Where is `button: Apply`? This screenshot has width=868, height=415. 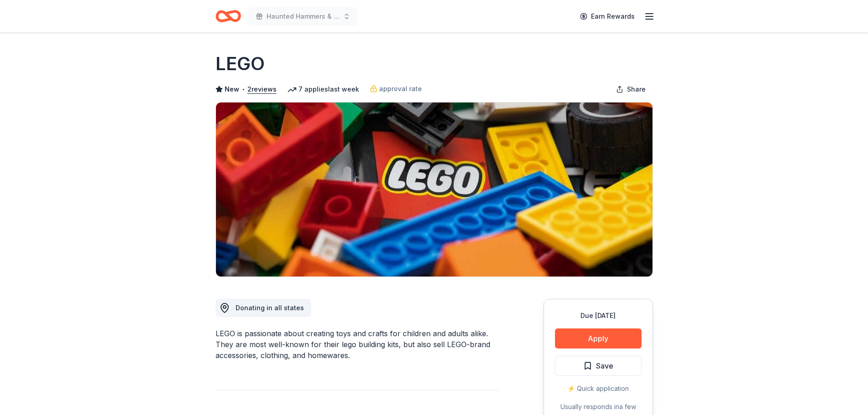 button: Apply is located at coordinates (599, 338).